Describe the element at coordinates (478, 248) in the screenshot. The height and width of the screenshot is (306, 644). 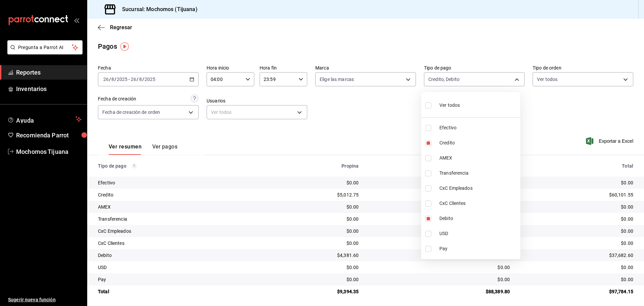
I see `span: Pay` at that location.